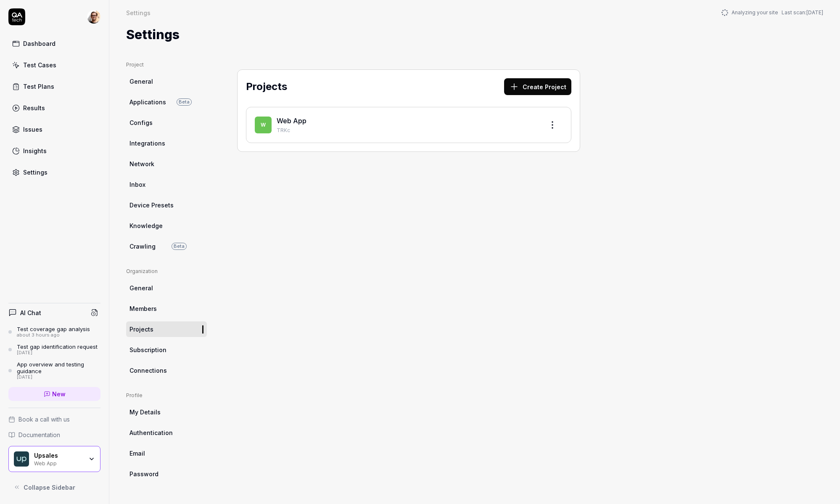  What do you see at coordinates (54, 86) in the screenshot?
I see `a: Test Plans` at bounding box center [54, 86].